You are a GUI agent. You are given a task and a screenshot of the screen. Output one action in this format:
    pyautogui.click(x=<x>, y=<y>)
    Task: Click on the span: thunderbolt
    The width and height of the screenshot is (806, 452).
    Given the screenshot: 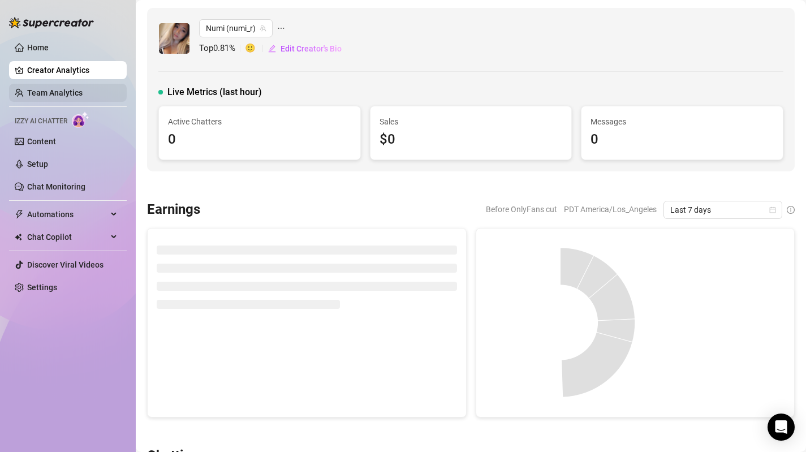 What is the action you would take?
    pyautogui.click(x=19, y=214)
    